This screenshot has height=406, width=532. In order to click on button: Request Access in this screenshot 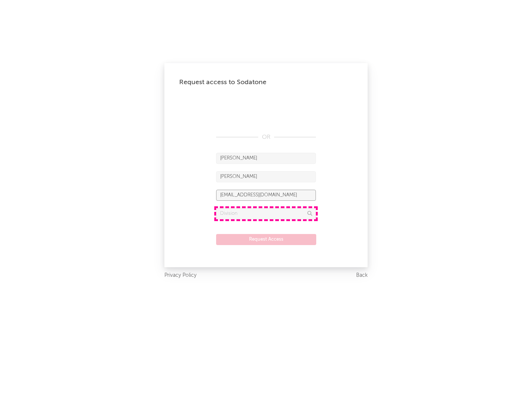, I will do `click(266, 240)`.